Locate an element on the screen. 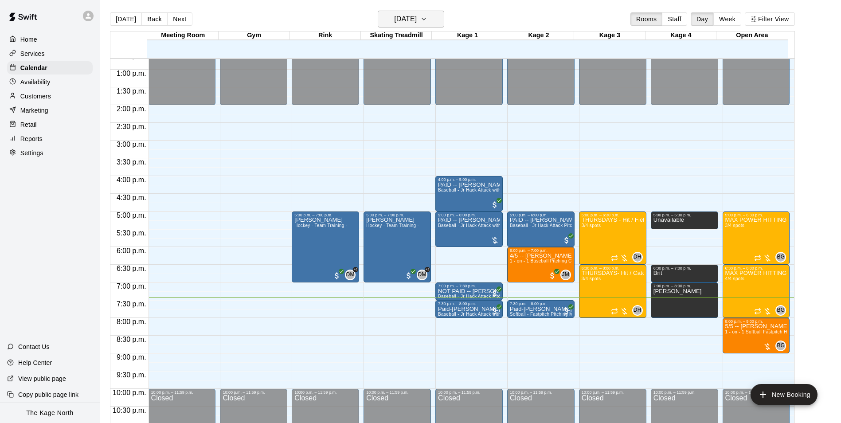 The width and height of the screenshot is (841, 423). div: 5:00 p.m. – 6:30 p.m.: MAX POWER HITTING SOFTBALL PROGRAM - 13U - 17U is located at coordinates (756, 238).